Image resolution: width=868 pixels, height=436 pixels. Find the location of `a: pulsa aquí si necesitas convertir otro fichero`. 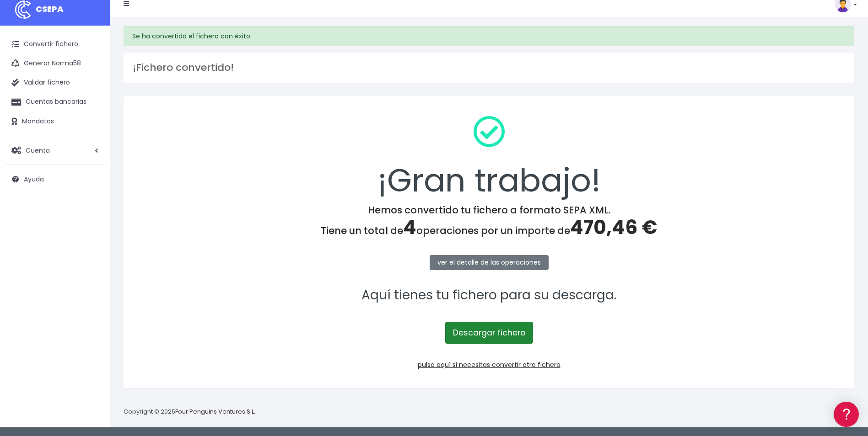

a: pulsa aquí si necesitas convertir otro fichero is located at coordinates (489, 365).